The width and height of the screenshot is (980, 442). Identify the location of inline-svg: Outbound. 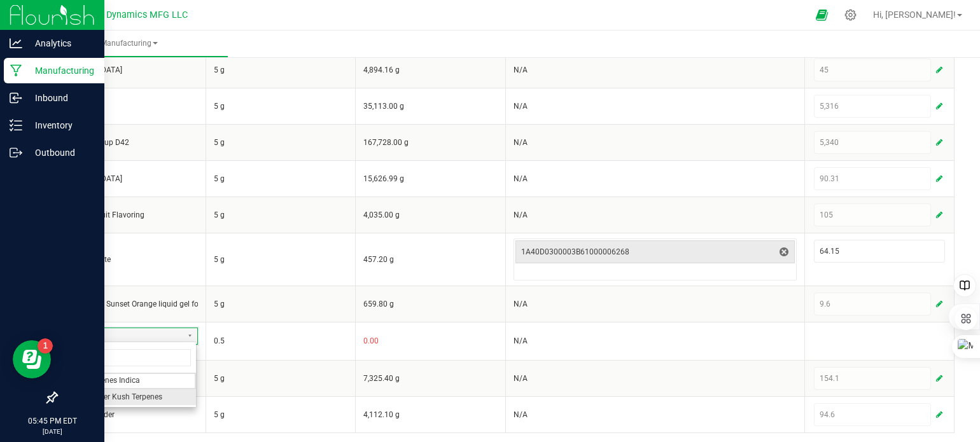
(16, 153).